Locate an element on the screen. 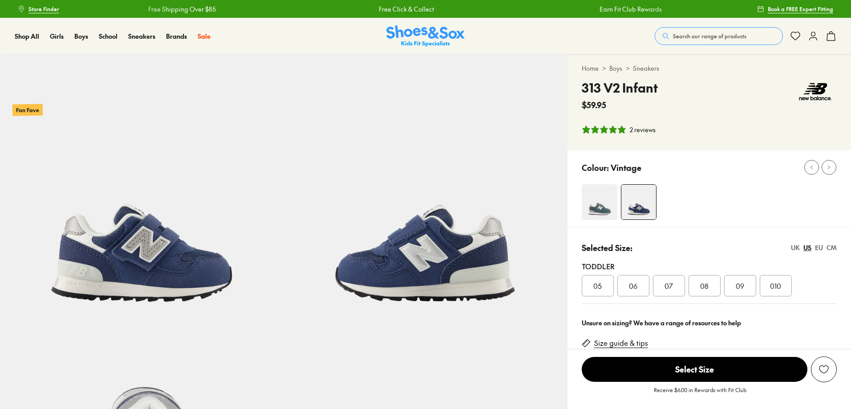  a: Store Finder is located at coordinates (38, 9).